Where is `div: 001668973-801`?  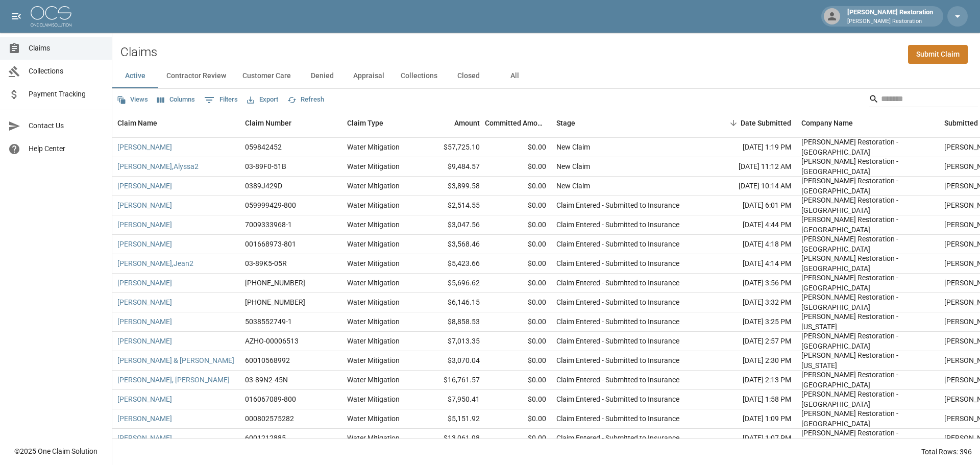
div: 001668973-801 is located at coordinates (271, 244).